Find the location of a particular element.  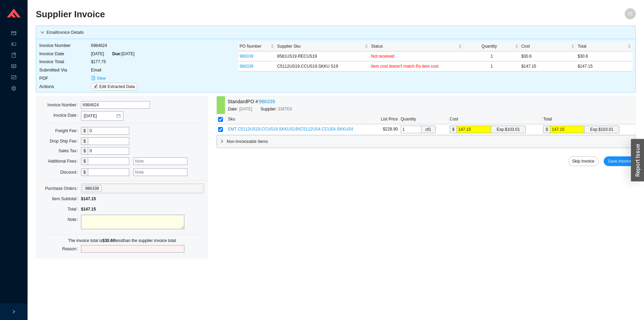

span: Skip Invoice is located at coordinates (584, 161).